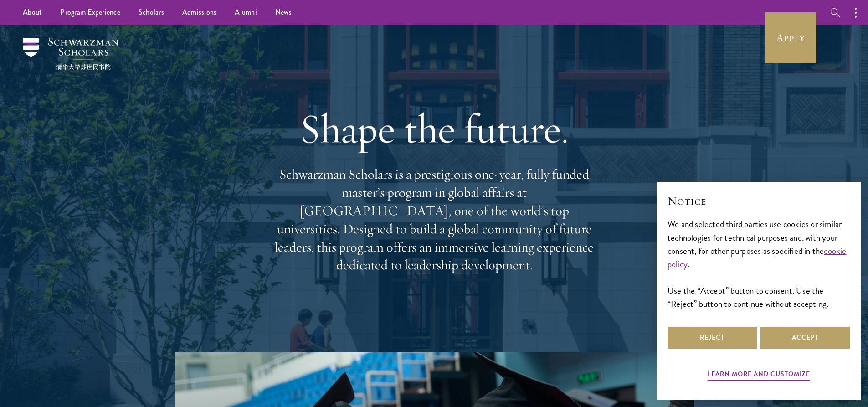 The image size is (868, 407). Describe the element at coordinates (758, 201) in the screenshot. I see `h2: Notice` at that location.